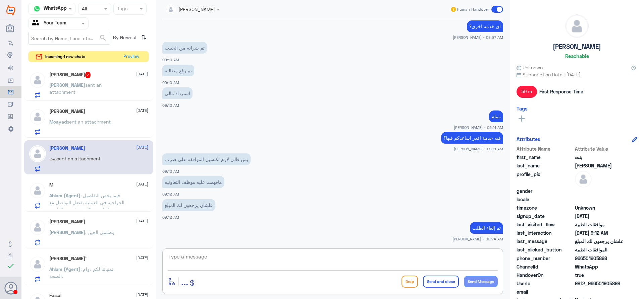  I want to click on span: signup_date, so click(545, 216).